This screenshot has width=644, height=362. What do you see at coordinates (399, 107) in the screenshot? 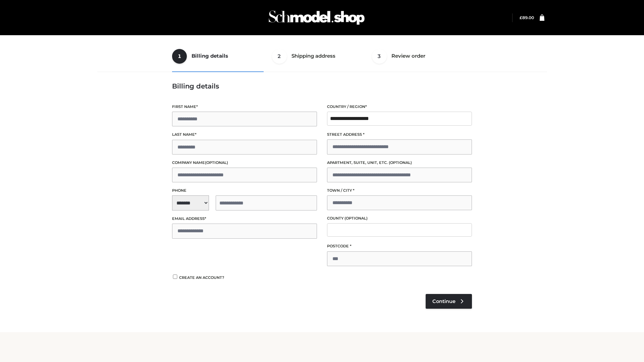
I see `label: Country / Region` at bounding box center [399, 107].